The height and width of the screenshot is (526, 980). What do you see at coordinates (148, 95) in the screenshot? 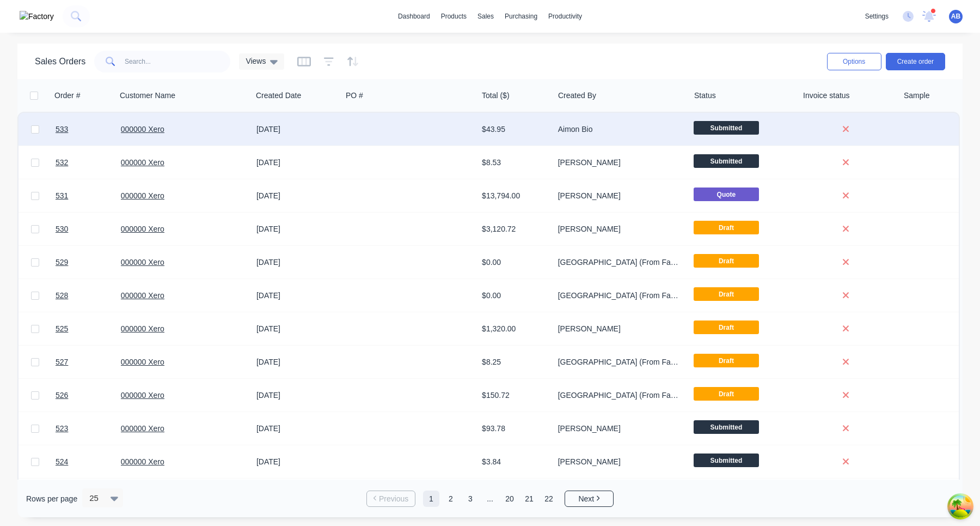
I see `div: Customer Name` at bounding box center [148, 95].